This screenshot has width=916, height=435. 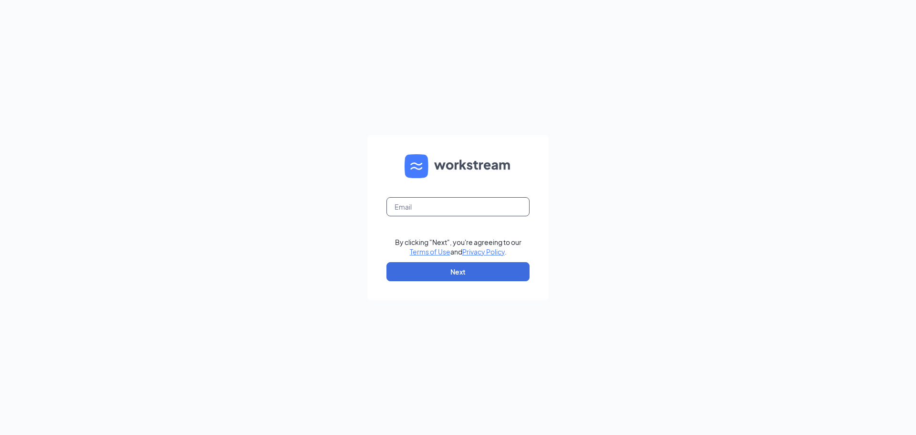 What do you see at coordinates (430, 251) in the screenshot?
I see `a: Terms of Use` at bounding box center [430, 251].